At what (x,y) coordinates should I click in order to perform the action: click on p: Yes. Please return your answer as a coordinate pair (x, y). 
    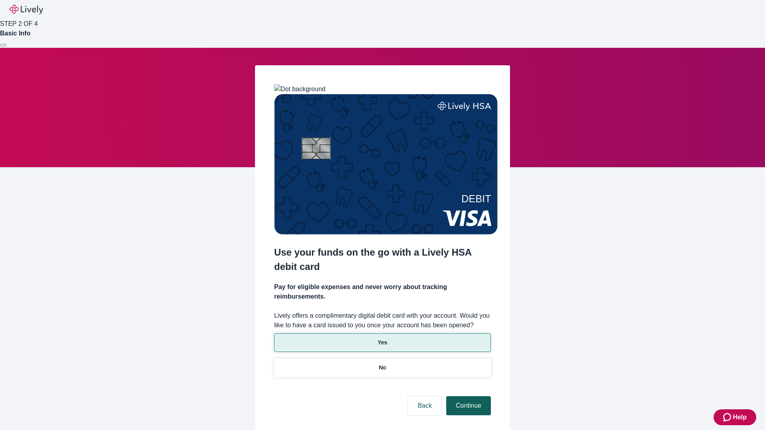
    Looking at the image, I should click on (382, 342).